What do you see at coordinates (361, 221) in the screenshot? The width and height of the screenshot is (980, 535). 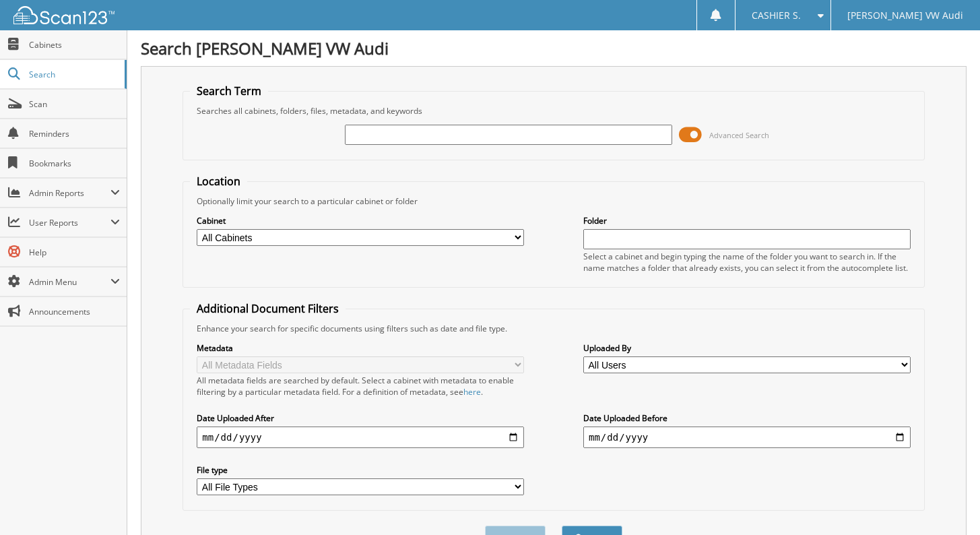 I see `label: Cabinet` at bounding box center [361, 221].